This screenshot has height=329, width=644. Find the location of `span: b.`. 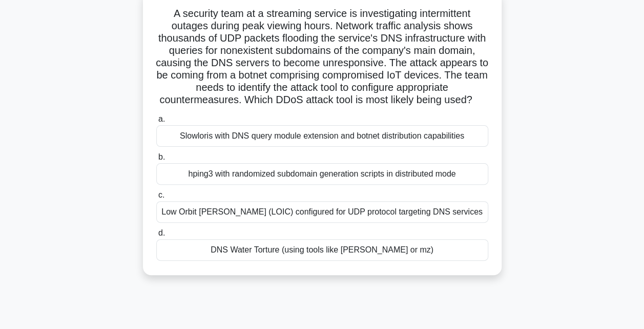

span: b. is located at coordinates (162, 157).